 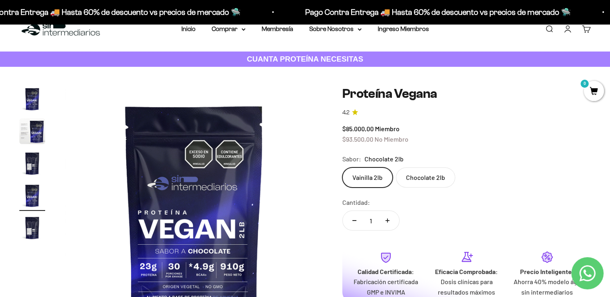 What do you see at coordinates (466, 272) in the screenshot?
I see `strong: Eficacia Comprobada:` at bounding box center [466, 272].